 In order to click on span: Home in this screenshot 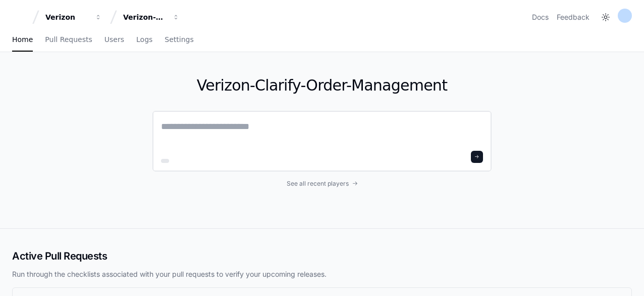, I will do `click(22, 39)`.